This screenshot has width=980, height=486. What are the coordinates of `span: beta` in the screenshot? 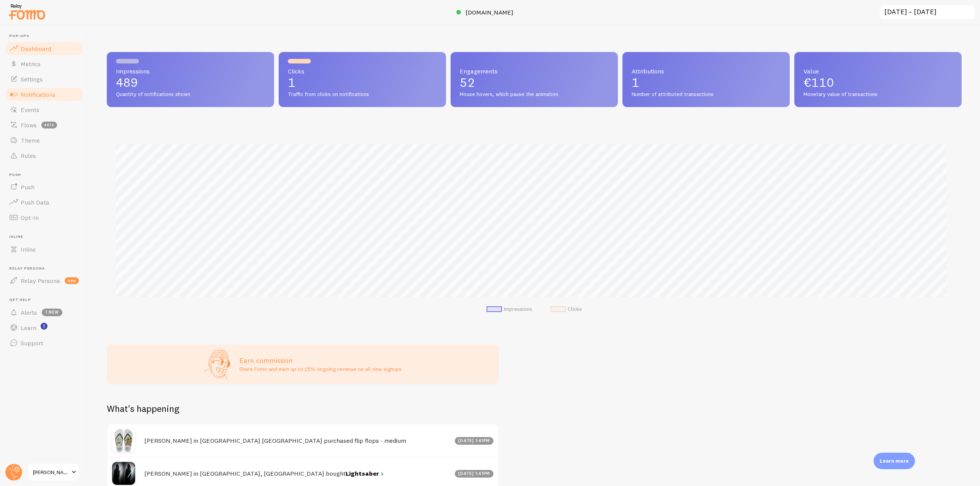 It's located at (49, 125).